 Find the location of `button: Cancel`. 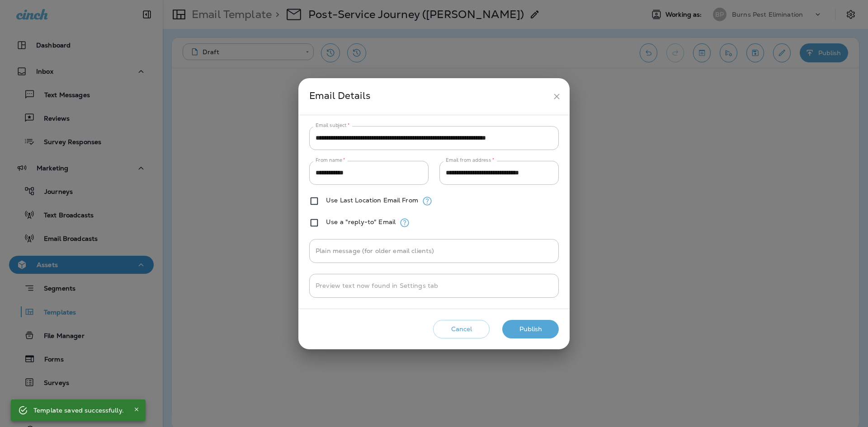

button: Cancel is located at coordinates (461, 329).